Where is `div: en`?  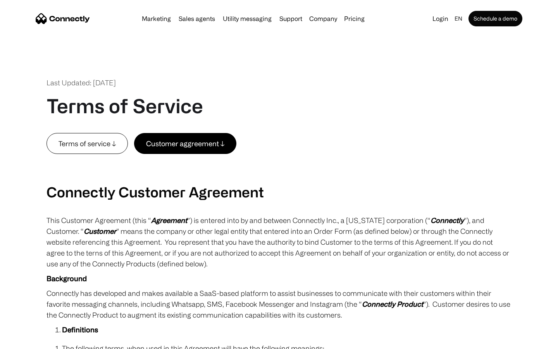 div: en is located at coordinates (458, 19).